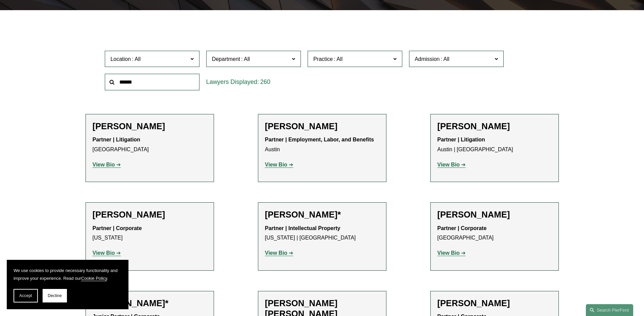 The image size is (644, 316). What do you see at coordinates (54, 296) in the screenshot?
I see `button: Decline` at bounding box center [54, 296].